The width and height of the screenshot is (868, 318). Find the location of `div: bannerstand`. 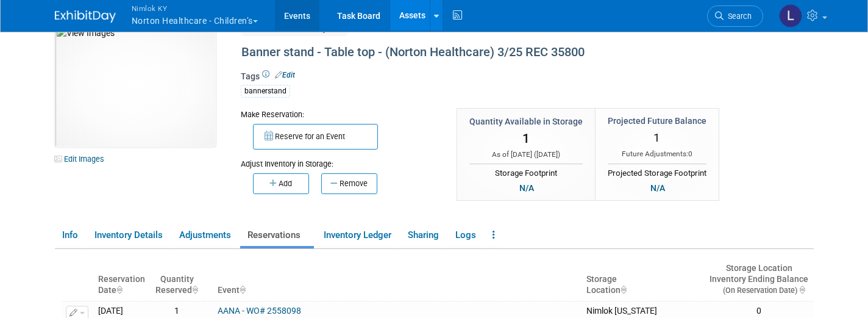

div: bannerstand is located at coordinates (265, 91).